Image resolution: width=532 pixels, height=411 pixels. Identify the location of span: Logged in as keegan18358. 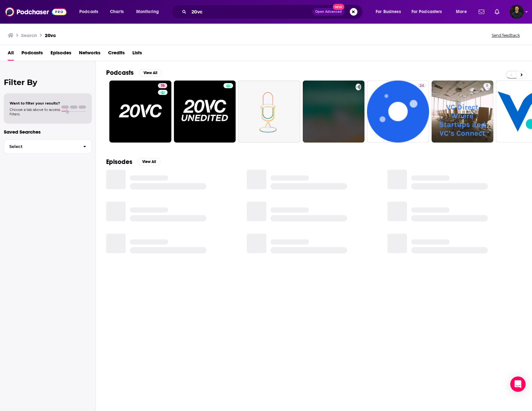
(517, 12).